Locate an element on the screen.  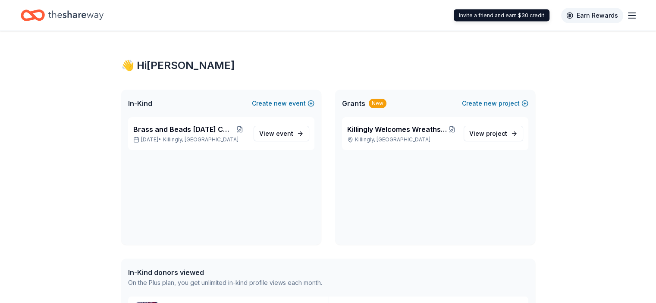
a: View project is located at coordinates (493, 134).